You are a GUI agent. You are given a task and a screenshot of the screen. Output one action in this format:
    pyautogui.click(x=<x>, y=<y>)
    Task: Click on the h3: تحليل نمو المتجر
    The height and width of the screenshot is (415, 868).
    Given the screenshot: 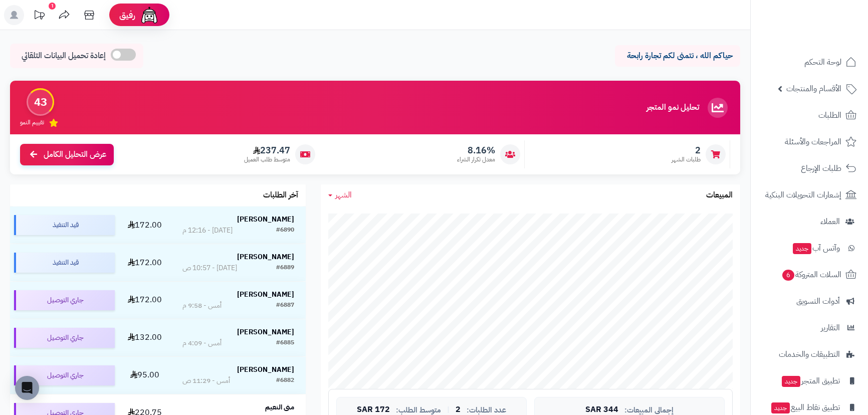 What is the action you would take?
    pyautogui.click(x=672, y=108)
    